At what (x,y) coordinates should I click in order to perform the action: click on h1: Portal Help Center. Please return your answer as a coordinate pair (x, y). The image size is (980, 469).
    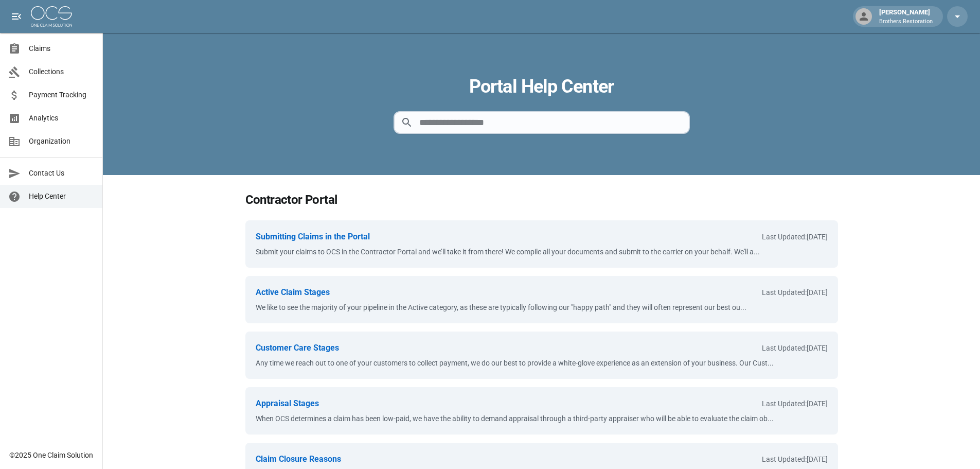
    Looking at the image, I should click on (541, 89).